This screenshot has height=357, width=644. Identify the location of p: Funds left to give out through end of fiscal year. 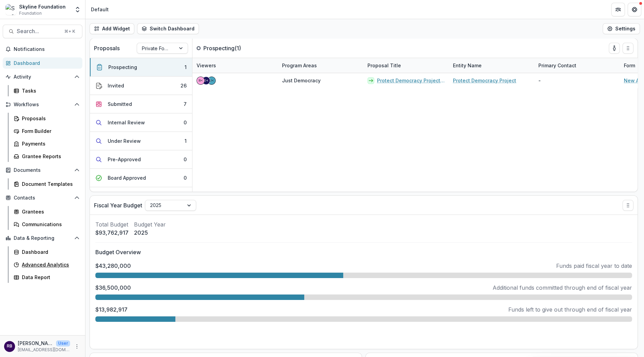
(570, 309).